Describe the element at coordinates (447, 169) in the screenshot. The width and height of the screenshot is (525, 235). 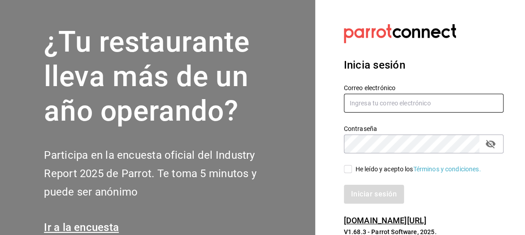
I see `a: Términos y condiciones.` at that location.